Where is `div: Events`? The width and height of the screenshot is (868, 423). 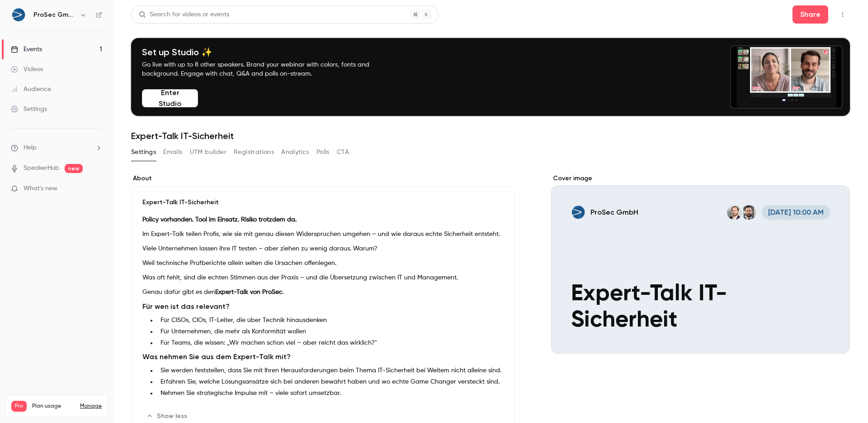 div: Events is located at coordinates (26, 50).